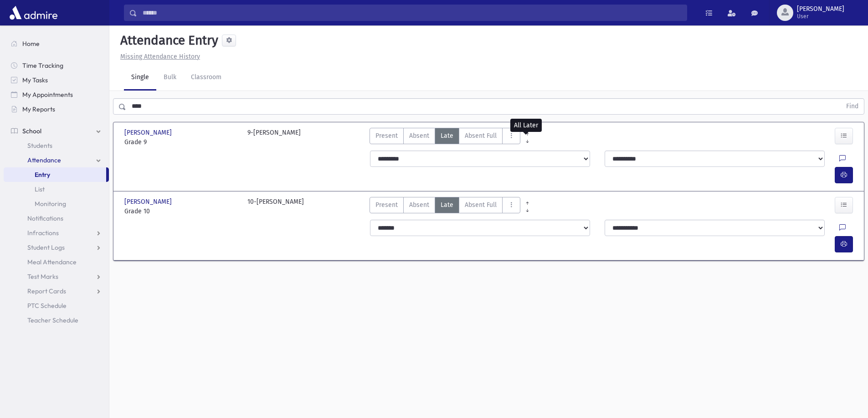 The image size is (868, 418). Describe the element at coordinates (39, 145) in the screenshot. I see `span: Students` at that location.